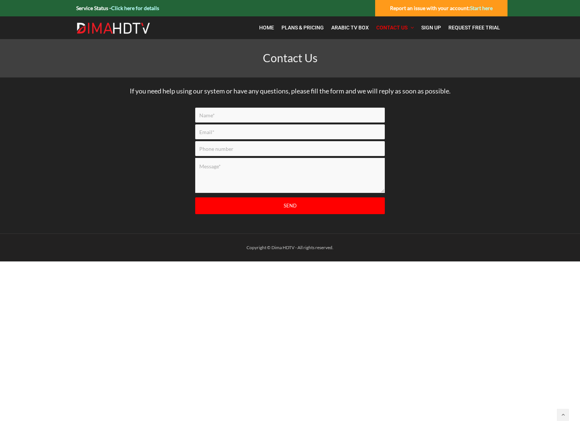 The height and width of the screenshot is (432, 580). What do you see at coordinates (290, 132) in the screenshot?
I see `input: Email*` at bounding box center [290, 132].